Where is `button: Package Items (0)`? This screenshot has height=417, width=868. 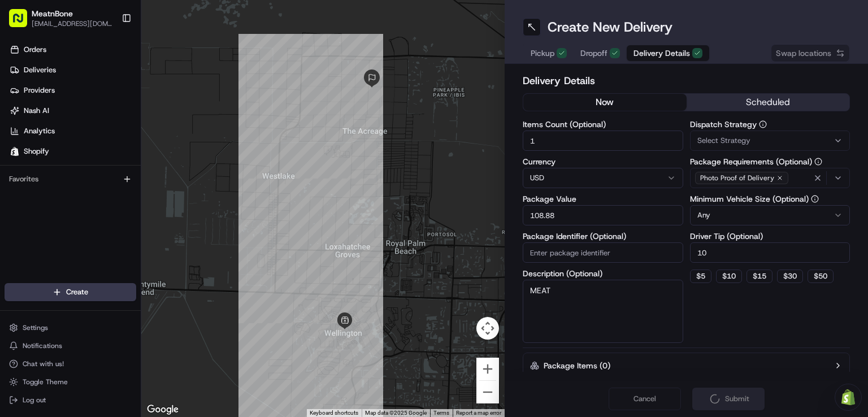
button: Package Items (0) is located at coordinates (686, 366).